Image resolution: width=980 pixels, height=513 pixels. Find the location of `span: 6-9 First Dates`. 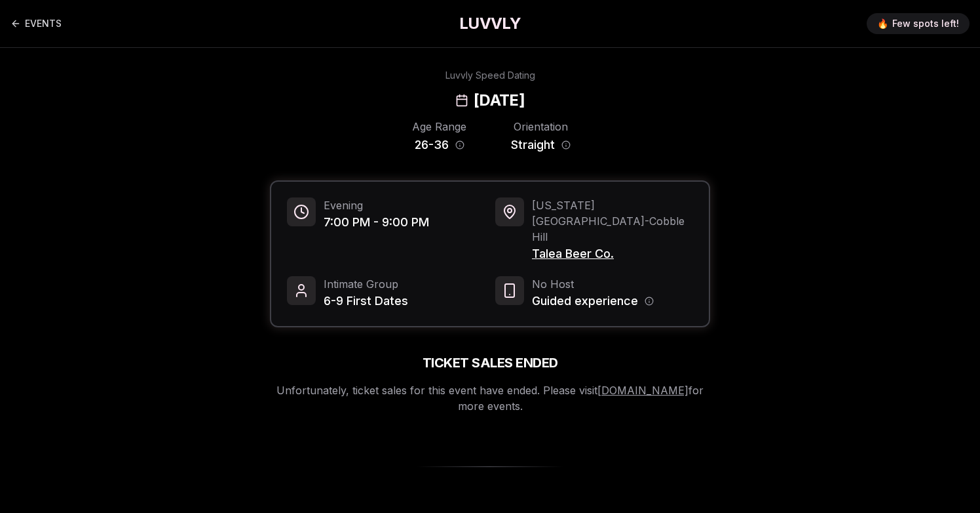

span: 6-9 First Dates is located at coordinates (366, 301).